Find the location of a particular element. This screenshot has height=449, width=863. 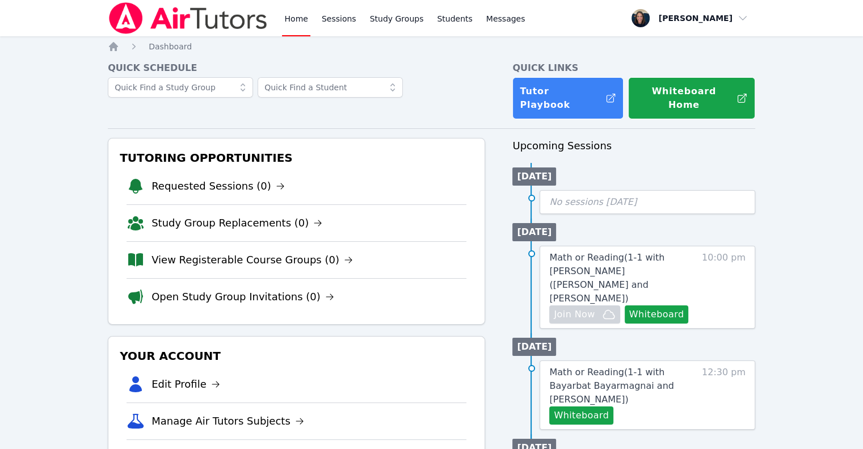

h4: Quick Schedule is located at coordinates (296, 68).